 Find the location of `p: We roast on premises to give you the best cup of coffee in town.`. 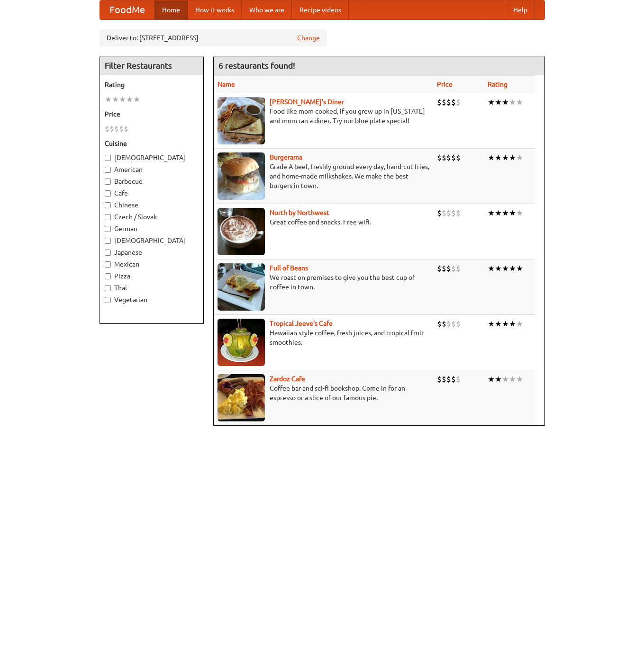

p: We roast on premises to give you the best cup of coffee in town. is located at coordinates (323, 282).